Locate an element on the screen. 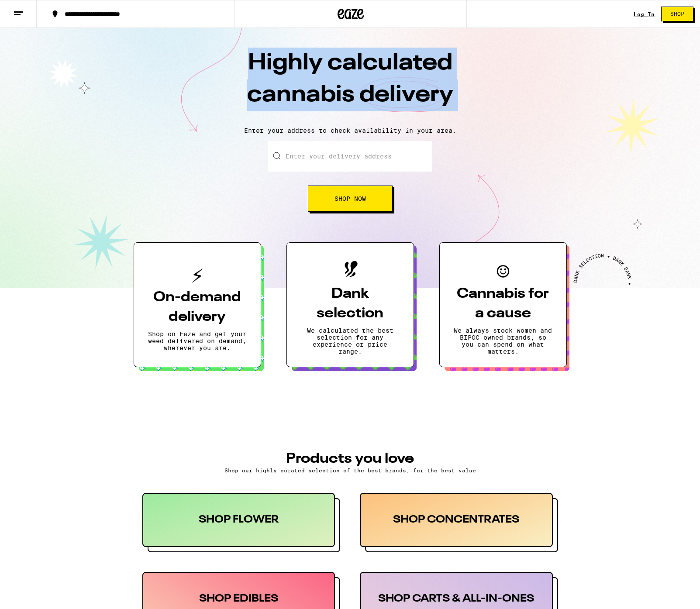 The image size is (700, 609). p: We calculated the best selection for any experience or price range. is located at coordinates (350, 341).